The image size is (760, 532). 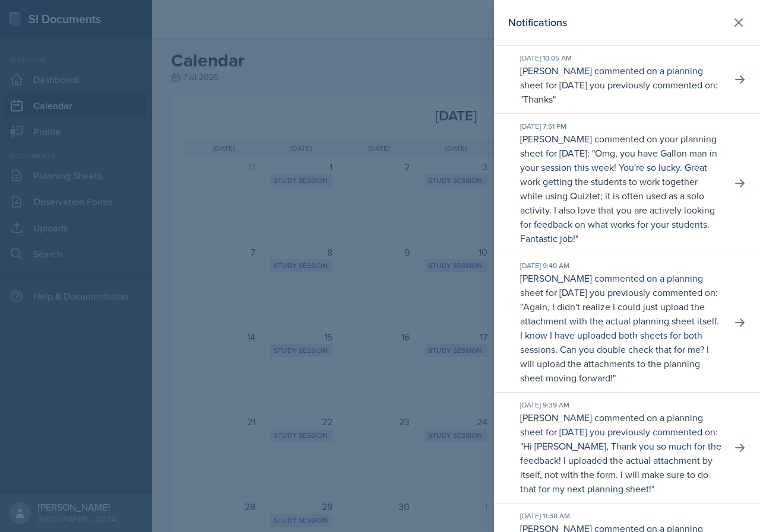 What do you see at coordinates (618, 196) in the screenshot?
I see `p: Omg, you have Gallon man in your session this week! You're so lucky. Great work getting the stude...` at bounding box center [618, 196].